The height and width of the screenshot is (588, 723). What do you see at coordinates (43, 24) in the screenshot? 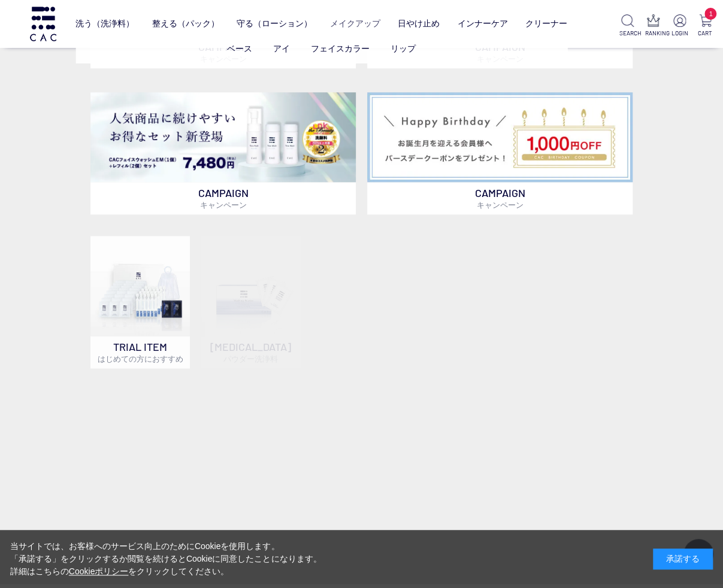
I see `img: logo` at bounding box center [43, 24].